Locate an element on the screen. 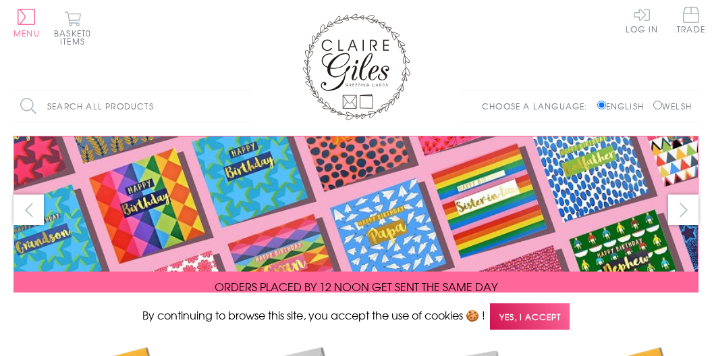 The width and height of the screenshot is (712, 356). button: next is located at coordinates (683, 209).